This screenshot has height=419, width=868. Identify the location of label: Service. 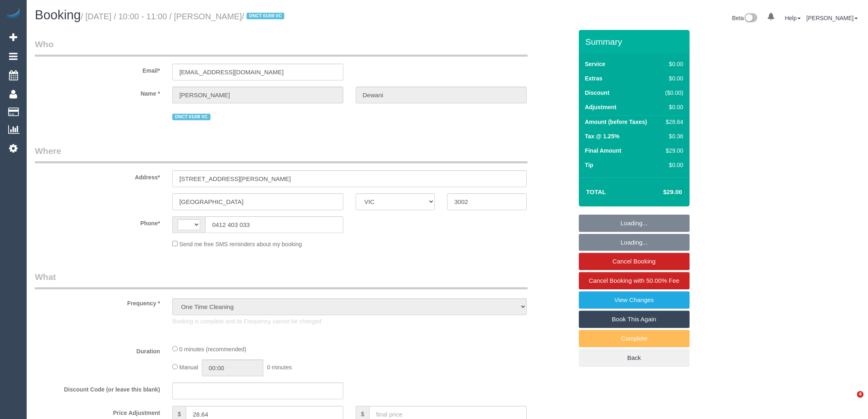
(595, 64).